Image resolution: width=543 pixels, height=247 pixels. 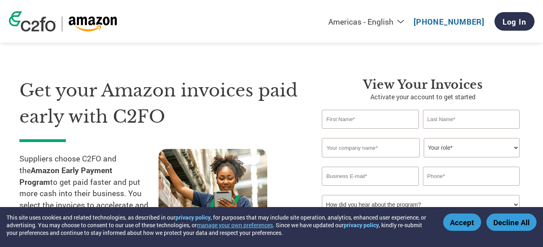 What do you see at coordinates (219, 225) in the screenshot?
I see `div: This site uses cookies and related technologies, as described in our , for purposes that may incl...` at bounding box center [219, 225].